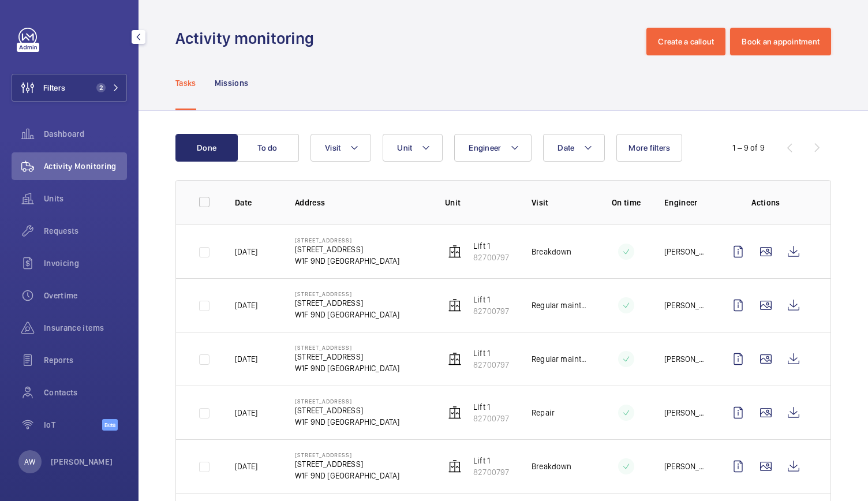 Image resolution: width=868 pixels, height=501 pixels. Describe the element at coordinates (85, 296) in the screenshot. I see `span: Overtime` at that location.